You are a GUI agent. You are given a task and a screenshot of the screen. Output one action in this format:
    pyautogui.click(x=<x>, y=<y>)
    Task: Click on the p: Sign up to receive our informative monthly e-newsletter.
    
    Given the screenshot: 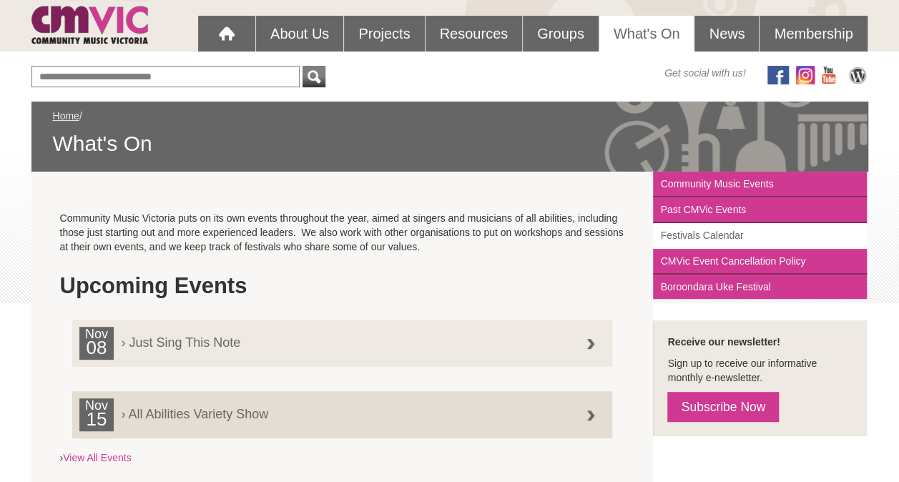 What is the action you would take?
    pyautogui.click(x=759, y=370)
    